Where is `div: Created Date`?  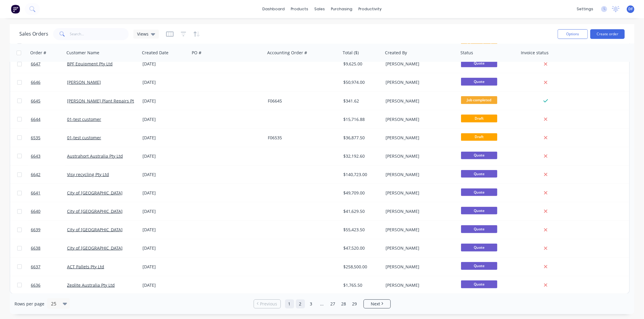
div: Created Date is located at coordinates (155, 53).